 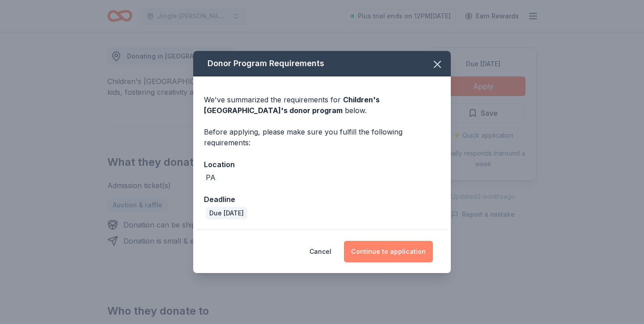 I want to click on div: Location, so click(x=322, y=164).